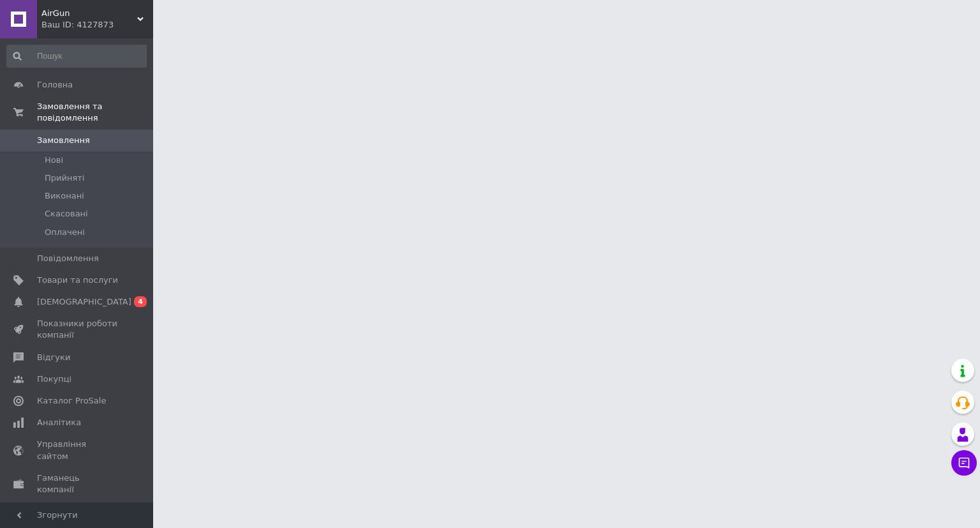  What do you see at coordinates (59, 422) in the screenshot?
I see `span: Аналітика` at bounding box center [59, 422].